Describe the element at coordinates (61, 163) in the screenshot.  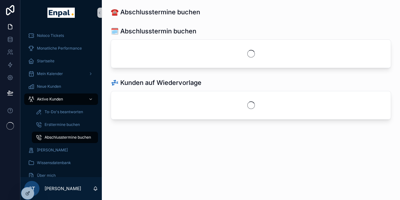
I see `a: Wissensdatenbank` at that location.